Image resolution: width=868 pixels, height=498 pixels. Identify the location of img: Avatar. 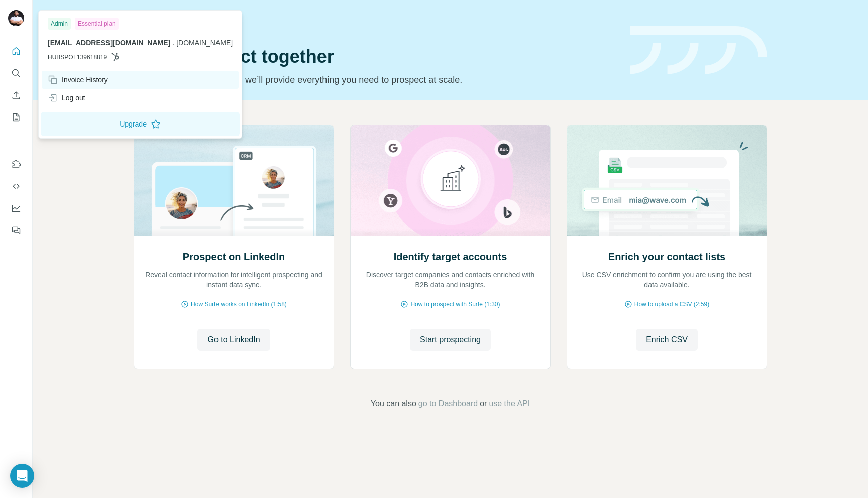
(16, 18).